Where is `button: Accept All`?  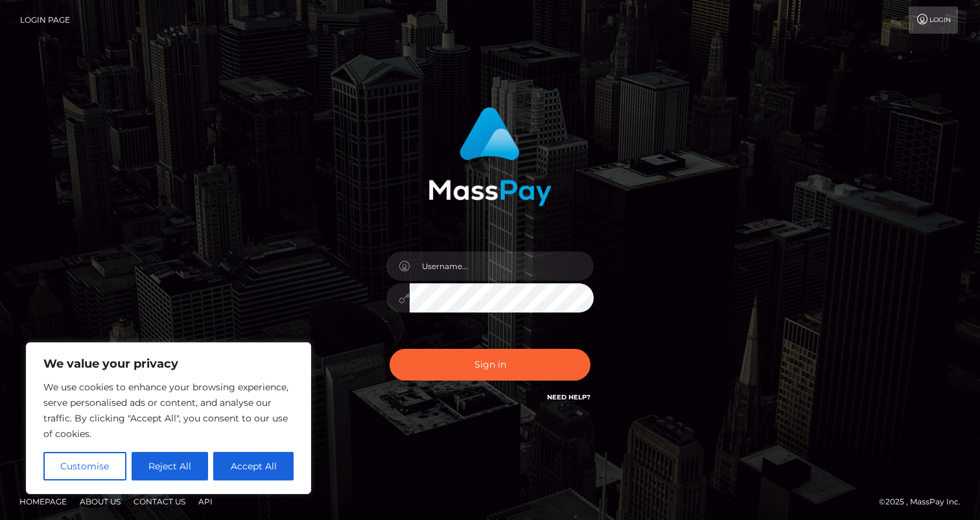 button: Accept All is located at coordinates (254, 466).